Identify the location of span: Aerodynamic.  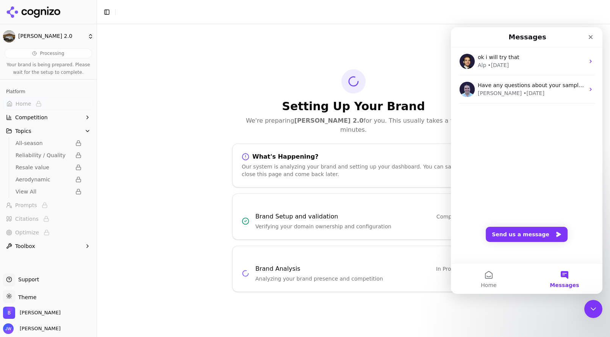
(43, 180).